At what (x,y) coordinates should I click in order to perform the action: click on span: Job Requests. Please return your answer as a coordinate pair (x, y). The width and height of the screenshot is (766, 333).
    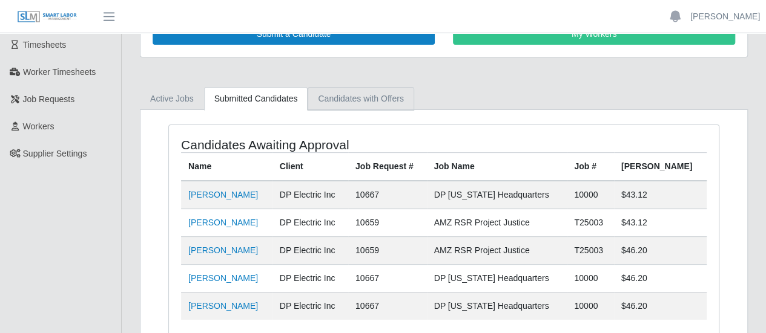
    Looking at the image, I should click on (49, 99).